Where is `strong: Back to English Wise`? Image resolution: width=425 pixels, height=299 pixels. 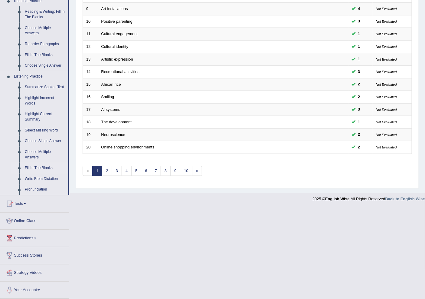
strong: Back to English Wise is located at coordinates (405, 199).